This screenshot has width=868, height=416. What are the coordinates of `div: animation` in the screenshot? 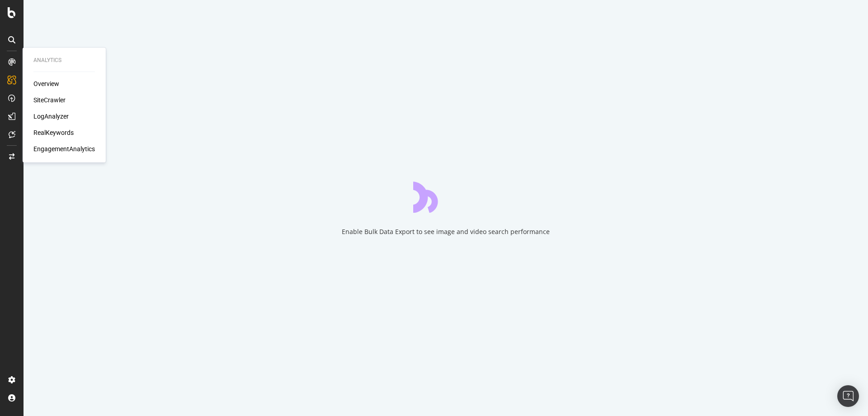 It's located at (446, 196).